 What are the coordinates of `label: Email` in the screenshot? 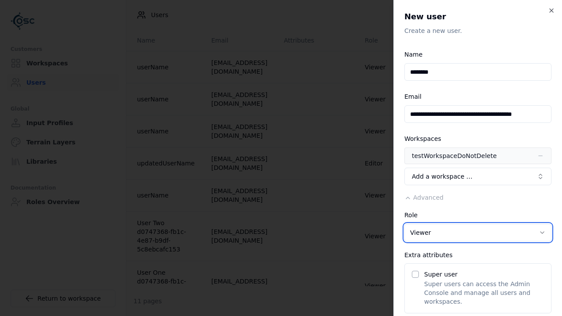 It's located at (412, 97).